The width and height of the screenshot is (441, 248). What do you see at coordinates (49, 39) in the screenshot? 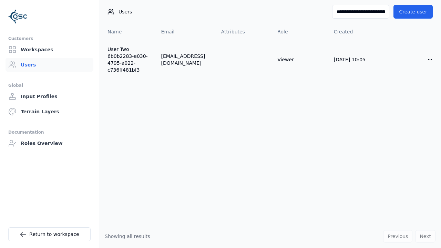
I see `div: Customers` at bounding box center [49, 39].